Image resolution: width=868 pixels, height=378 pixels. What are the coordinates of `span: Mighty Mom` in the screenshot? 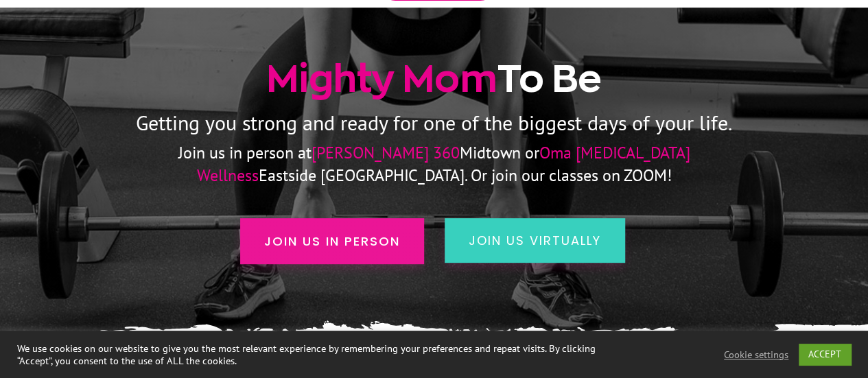 It's located at (382, 78).